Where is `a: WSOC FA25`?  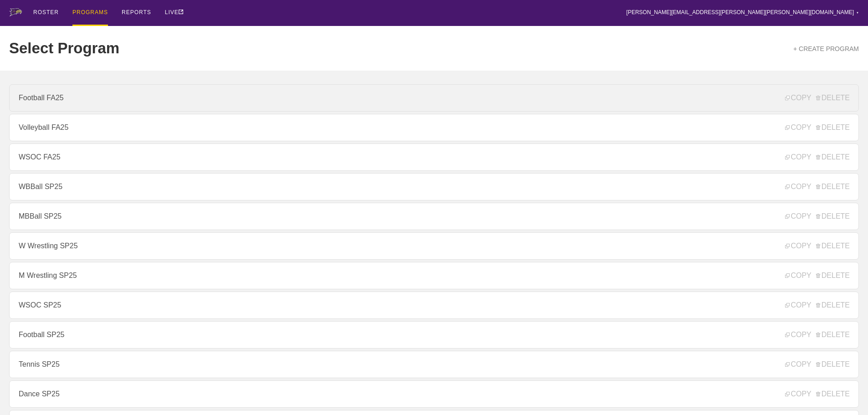
a: WSOC FA25 is located at coordinates (434, 157).